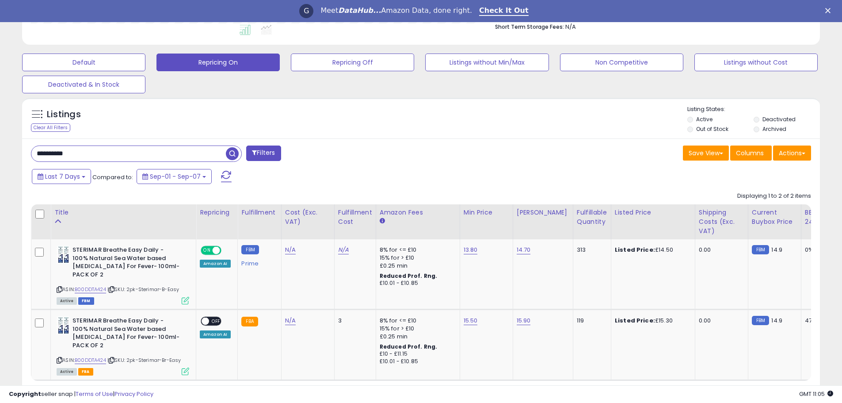 Image resolution: width=842 pixels, height=403 pixels. What do you see at coordinates (174, 176) in the screenshot?
I see `button: Sep-01 - Sep-07` at bounding box center [174, 176].